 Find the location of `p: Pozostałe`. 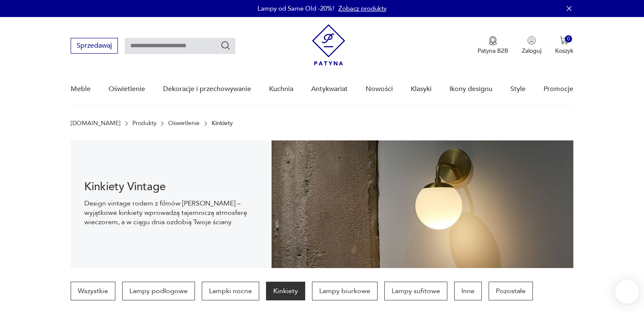

p: Pozostałe is located at coordinates (511, 291).